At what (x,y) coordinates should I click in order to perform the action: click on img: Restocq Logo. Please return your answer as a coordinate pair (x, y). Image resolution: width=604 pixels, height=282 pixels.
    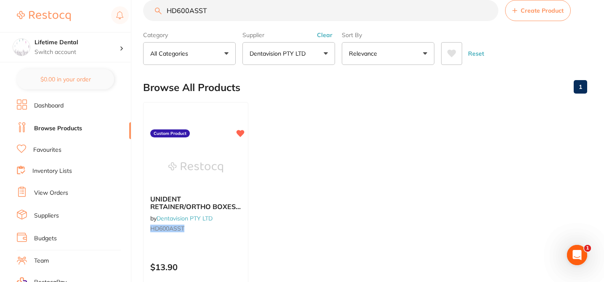
    Looking at the image, I should click on (44, 16).